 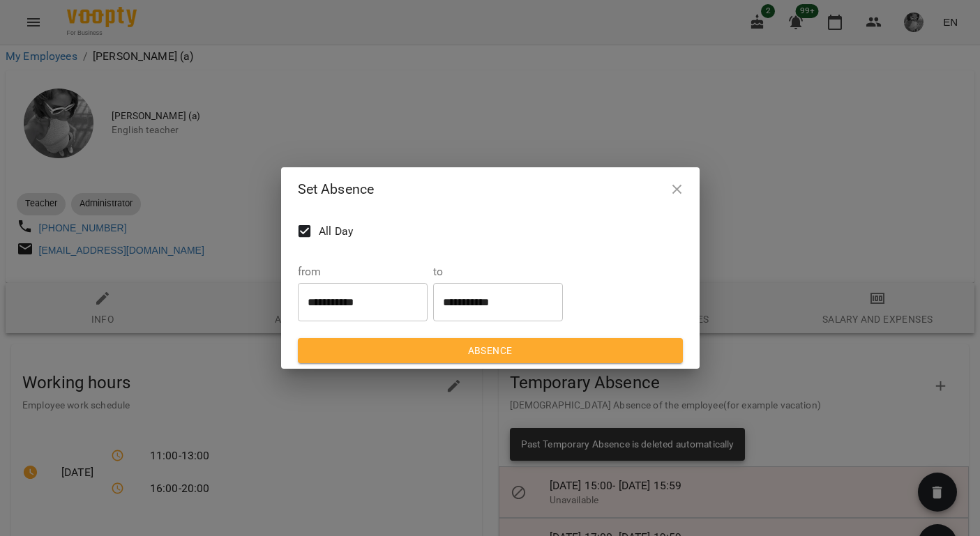 What do you see at coordinates (363, 272) in the screenshot?
I see `label: from` at bounding box center [363, 272].